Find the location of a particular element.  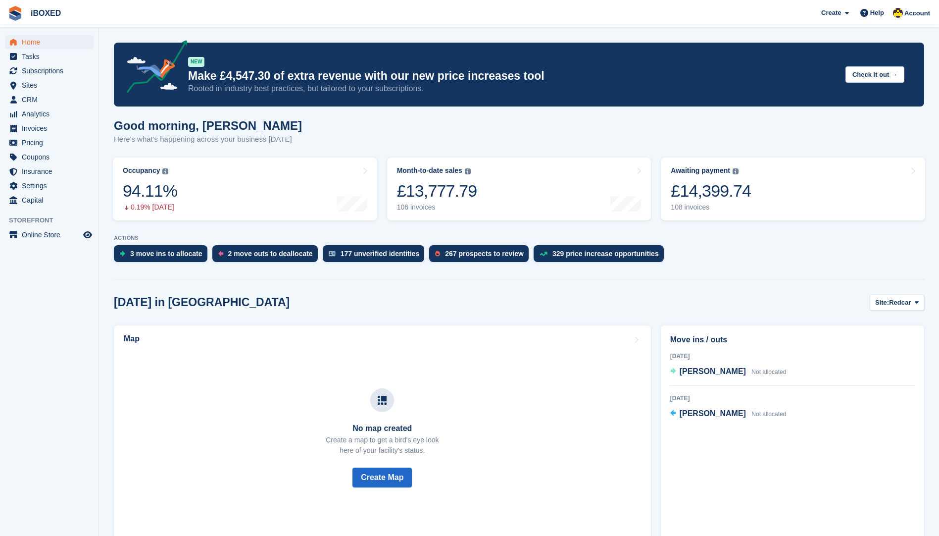

span: Account is located at coordinates (917, 13).